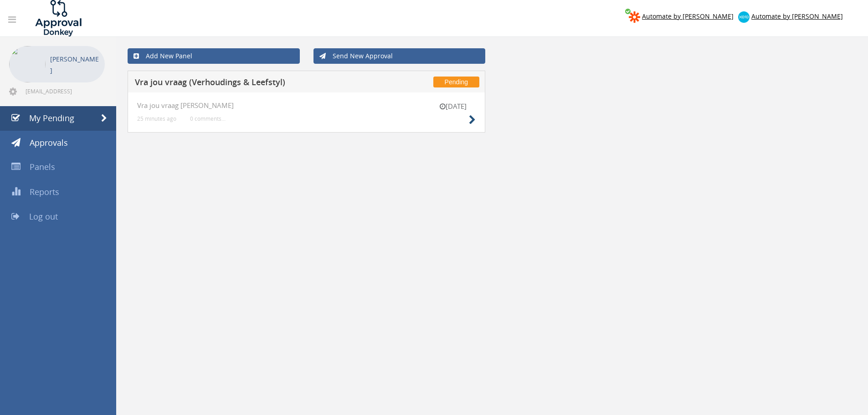  I want to click on h5: Vra jou vraag (Verhoudings & Leefstyl), so click(255, 84).